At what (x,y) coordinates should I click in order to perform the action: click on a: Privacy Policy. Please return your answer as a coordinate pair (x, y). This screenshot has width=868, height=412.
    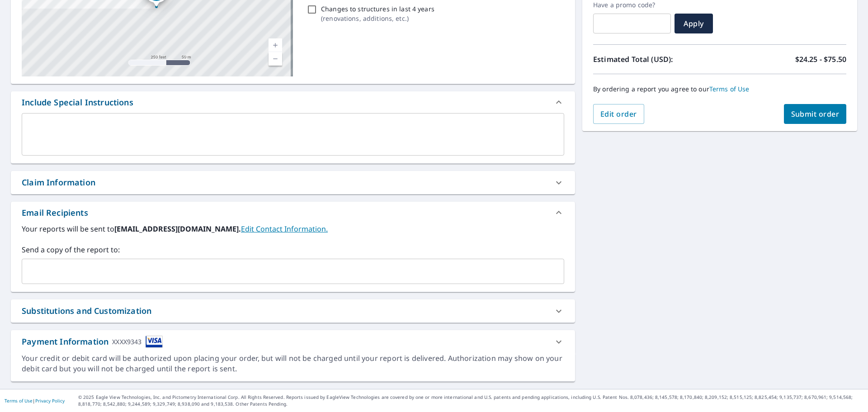
    Looking at the image, I should click on (49, 401).